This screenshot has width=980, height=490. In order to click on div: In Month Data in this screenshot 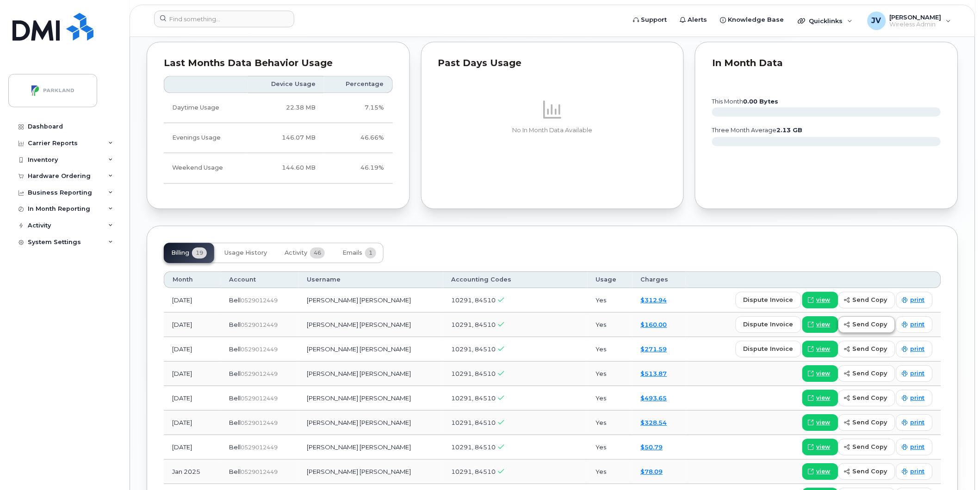, I will do `click(827, 64)`.